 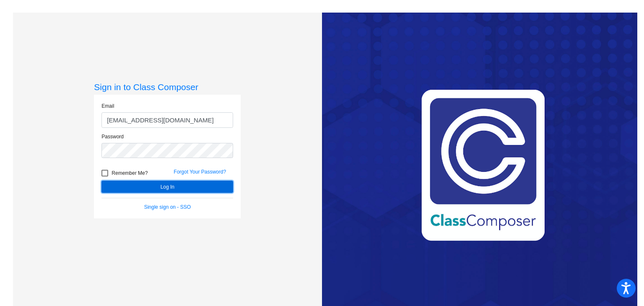 I want to click on a: Forgot Your Password?, so click(x=199, y=172).